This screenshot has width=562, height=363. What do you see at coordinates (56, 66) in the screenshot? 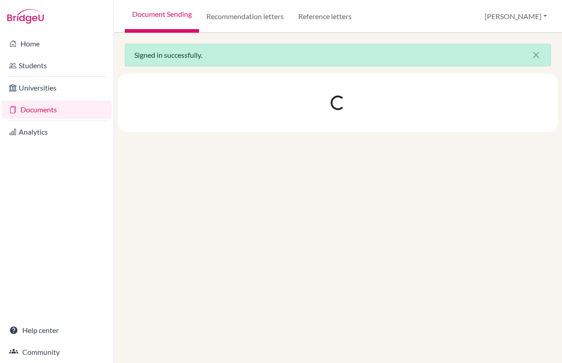
I see `a: Students` at bounding box center [56, 66].